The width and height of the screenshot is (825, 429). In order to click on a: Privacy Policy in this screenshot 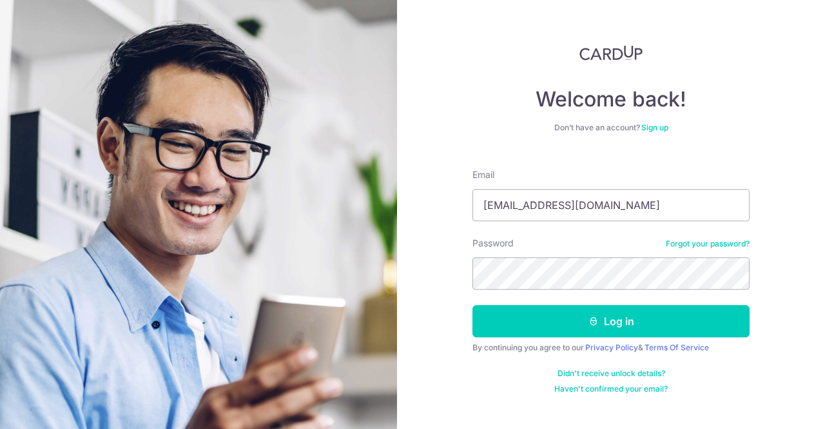, I will do `click(612, 347)`.